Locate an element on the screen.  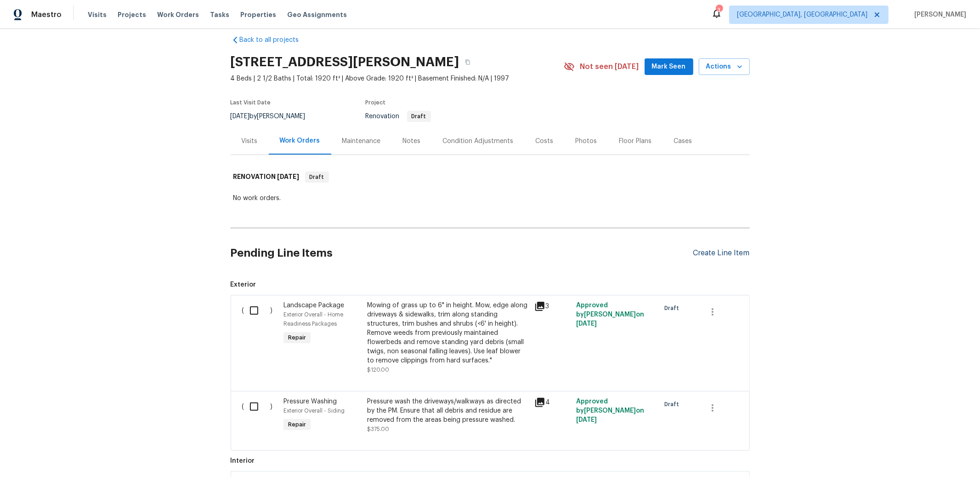
div: No work orders. is located at coordinates (490, 198).